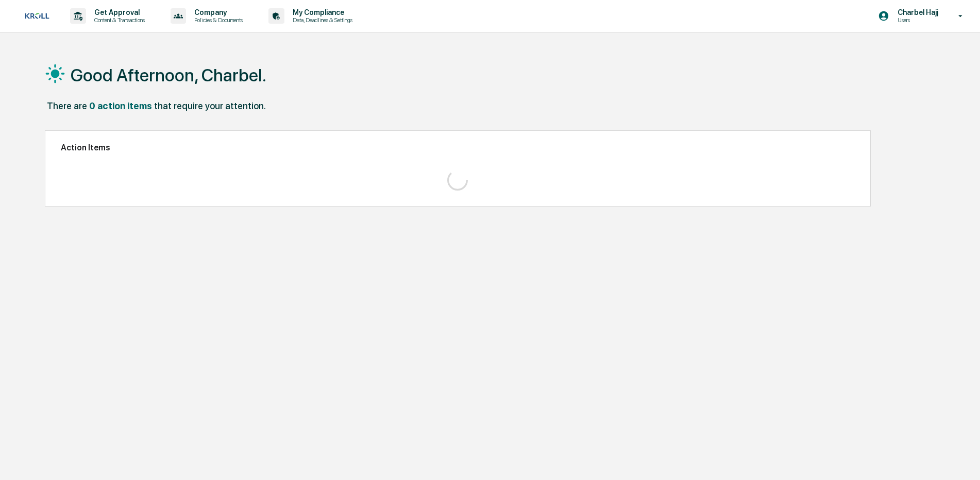  I want to click on p: Get Approval, so click(118, 13).